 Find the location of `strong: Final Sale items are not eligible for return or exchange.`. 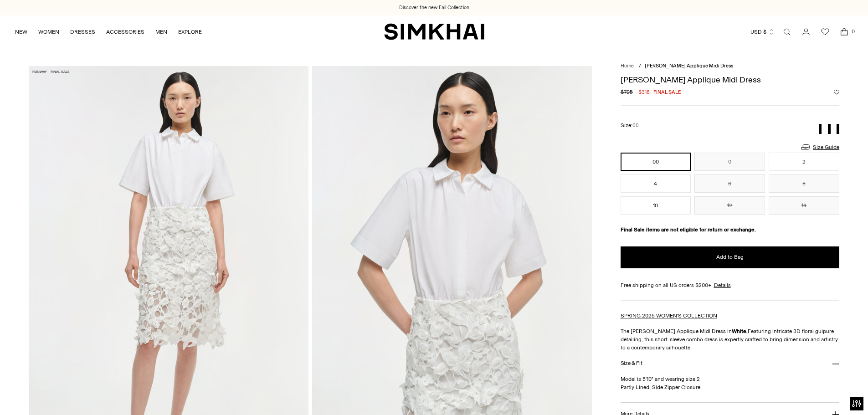

strong: Final Sale items are not eligible for return or exchange. is located at coordinates (688, 230).